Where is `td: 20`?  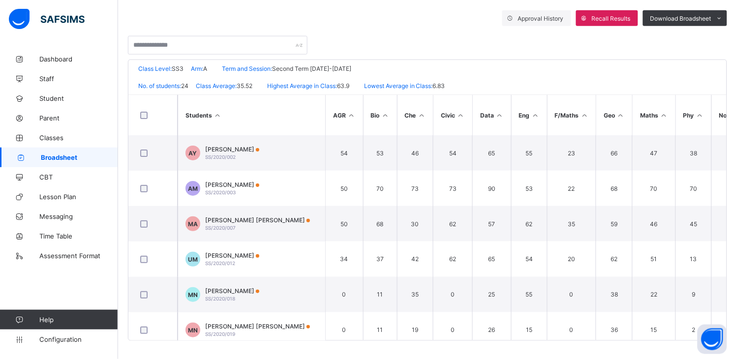 td: 20 is located at coordinates (572, 259).